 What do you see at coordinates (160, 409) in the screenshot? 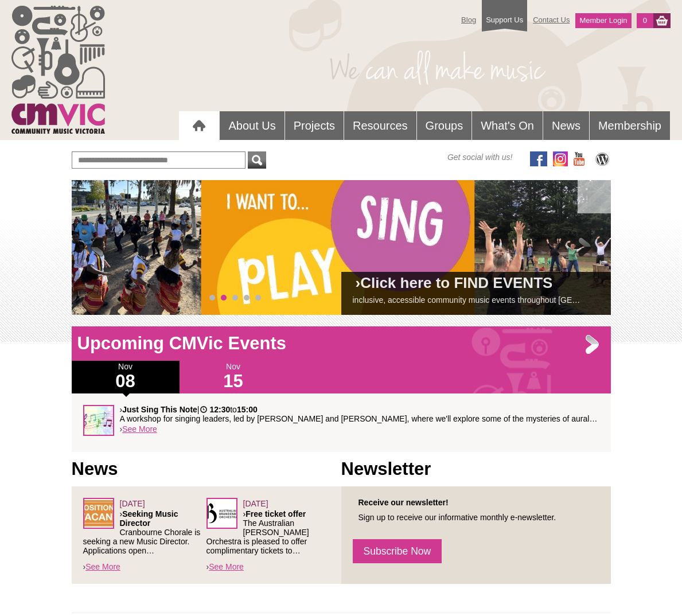
I see `strong: Just Sing This Note` at bounding box center [160, 409].